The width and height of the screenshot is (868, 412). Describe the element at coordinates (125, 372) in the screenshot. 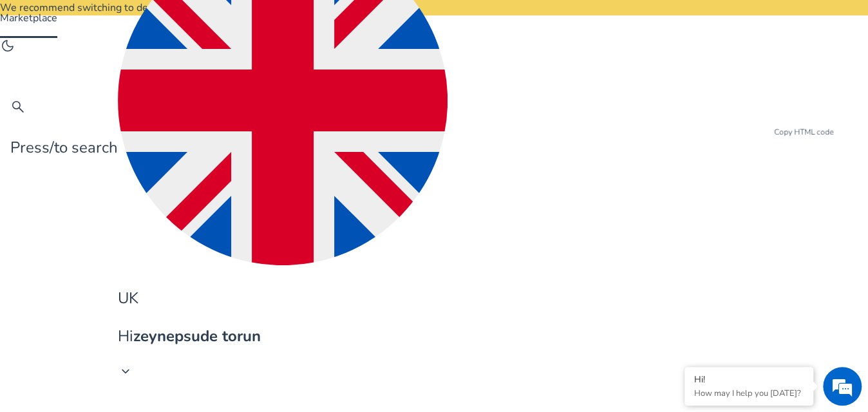

I see `span: keyboard_arrow_down` at that location.